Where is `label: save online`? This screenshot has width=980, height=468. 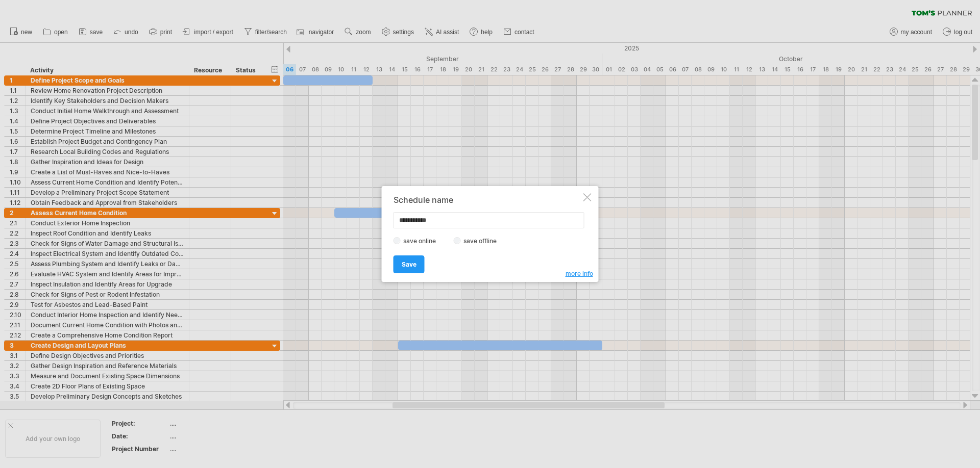
label: save online is located at coordinates (423, 241).